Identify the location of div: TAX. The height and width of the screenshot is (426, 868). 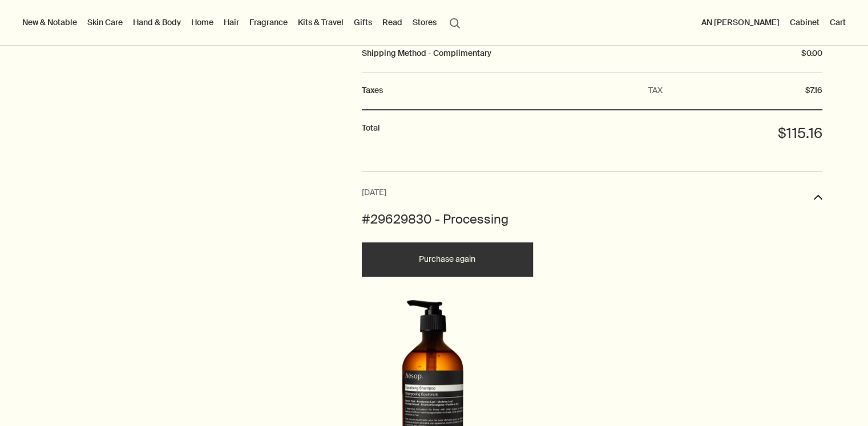
(708, 91).